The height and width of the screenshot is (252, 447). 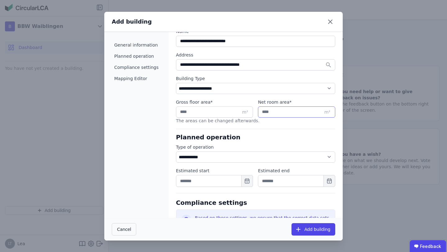 I want to click on label: Address, so click(x=256, y=55).